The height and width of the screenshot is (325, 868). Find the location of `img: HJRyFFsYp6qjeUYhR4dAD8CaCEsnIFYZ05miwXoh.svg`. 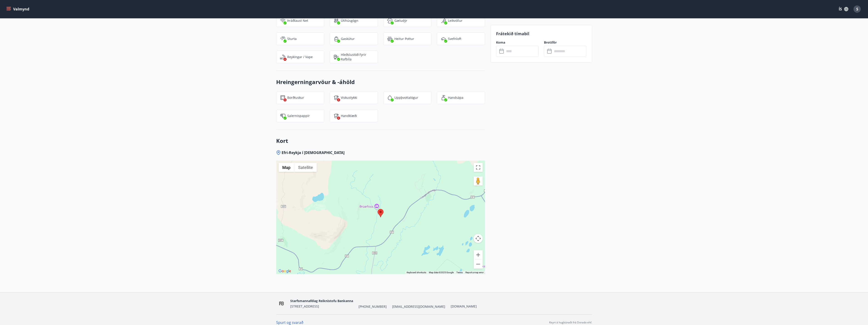

img: HJRyFFsYp6qjeUYhR4dAD8CaCEsnIFYZ05miwXoh.svg is located at coordinates (283, 21).